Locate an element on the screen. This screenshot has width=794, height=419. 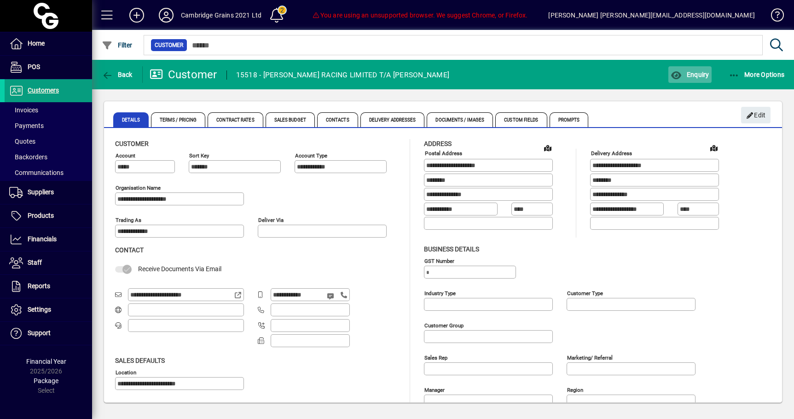
mat-label: Region is located at coordinates (575, 390).